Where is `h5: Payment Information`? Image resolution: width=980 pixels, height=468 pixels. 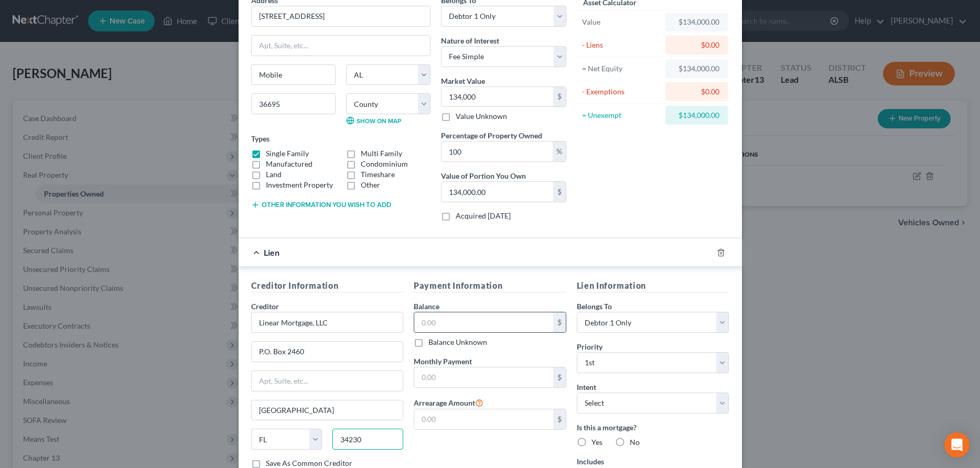 h5: Payment Information is located at coordinates (490, 285).